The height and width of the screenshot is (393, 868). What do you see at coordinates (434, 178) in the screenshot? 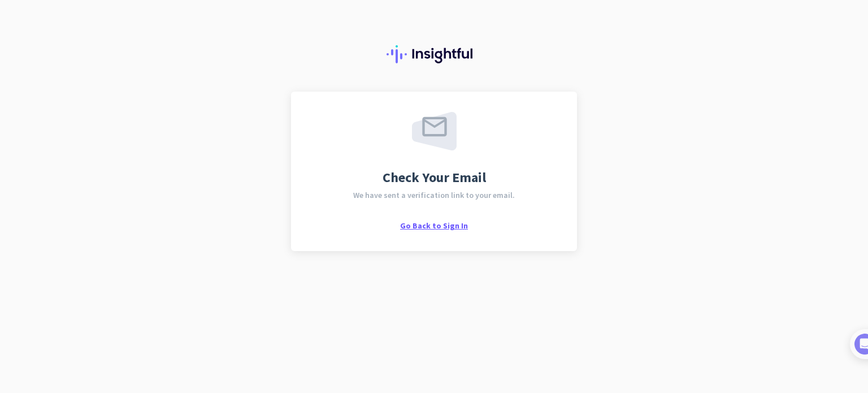
I see `span: Check Your Email` at bounding box center [434, 178].